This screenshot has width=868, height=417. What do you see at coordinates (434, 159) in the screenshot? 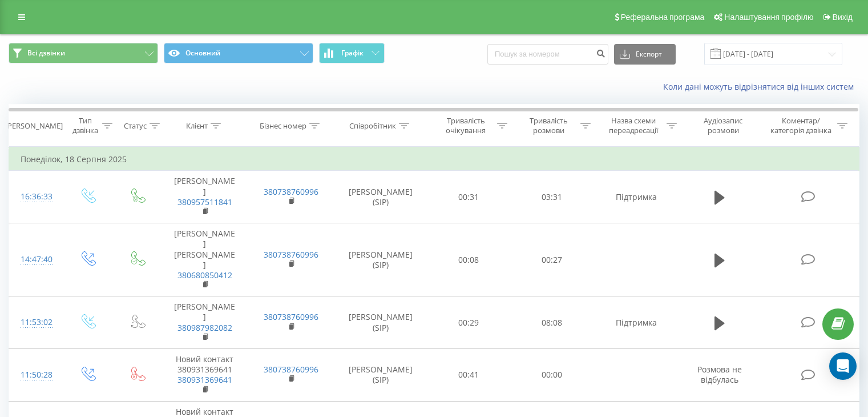
I see `td: Понеділок, 18 Серпня 2025` at bounding box center [434, 159].